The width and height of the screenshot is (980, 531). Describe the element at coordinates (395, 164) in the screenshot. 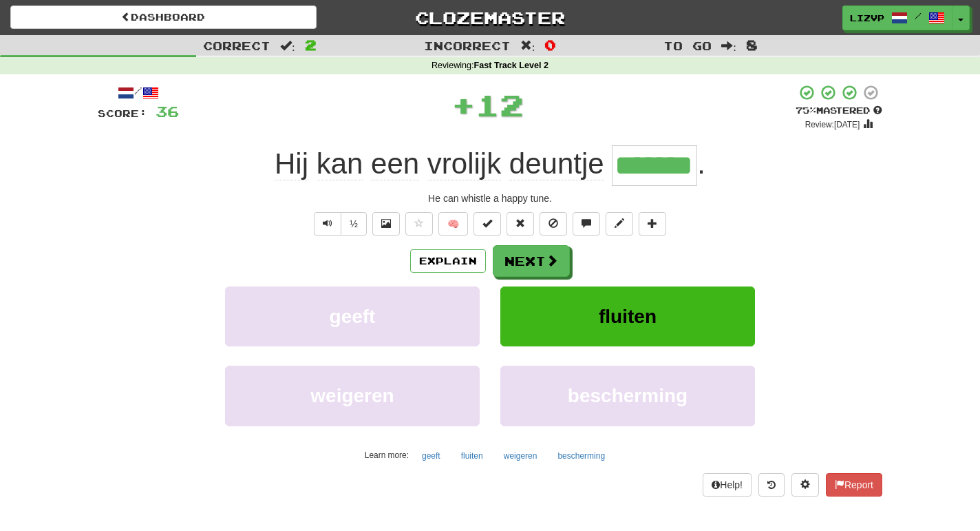

I see `span: een` at that location.